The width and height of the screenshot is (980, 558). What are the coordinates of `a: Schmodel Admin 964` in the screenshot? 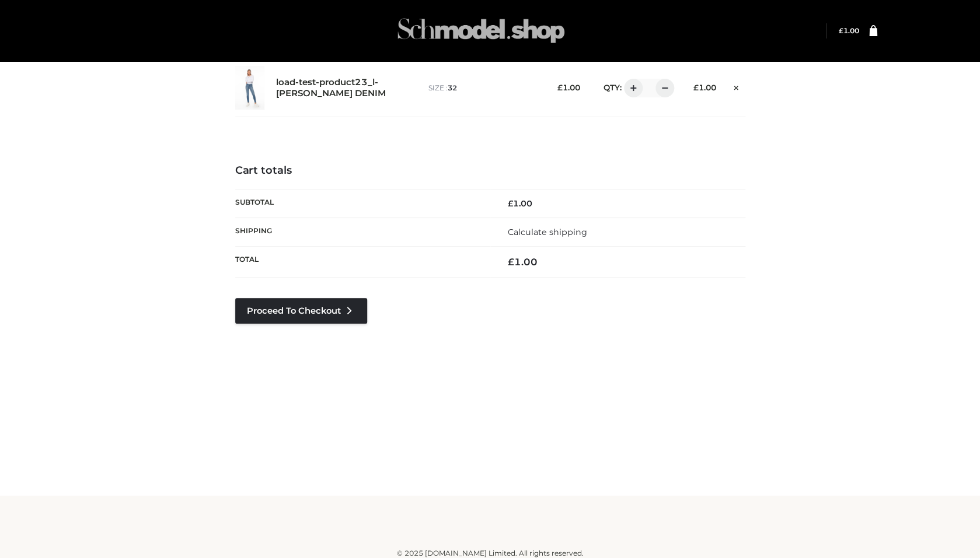 It's located at (481, 30).